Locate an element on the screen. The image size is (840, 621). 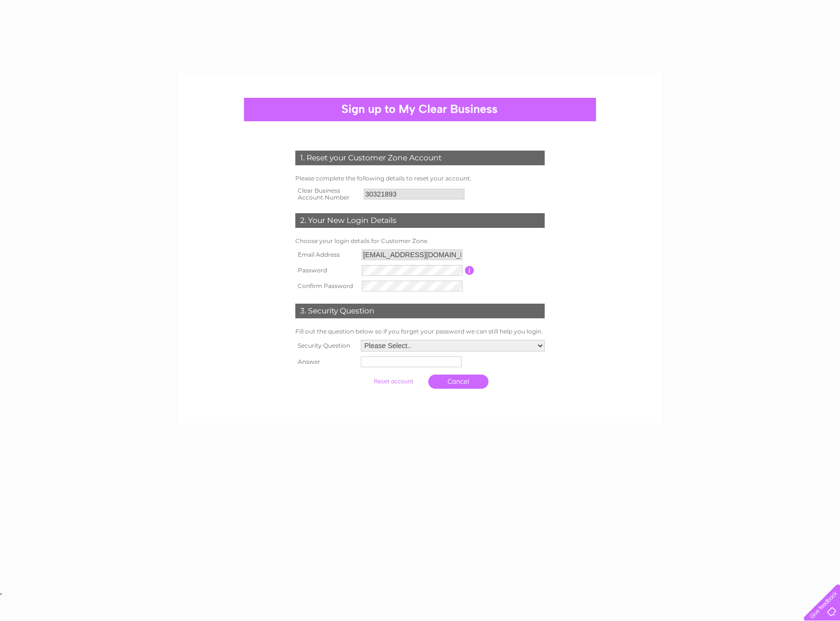
td: Please complete the following details to reset your account. is located at coordinates (420, 178).